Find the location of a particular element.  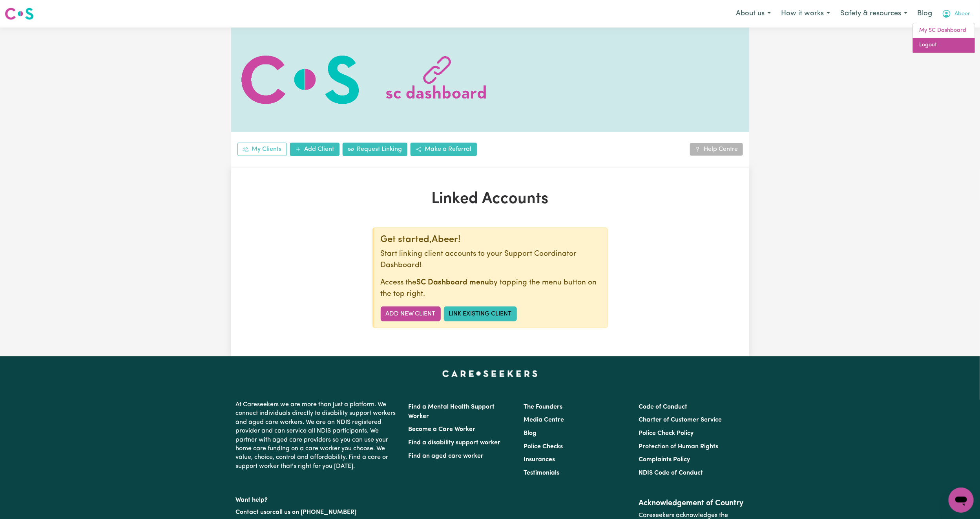

button: Safety & resources is located at coordinates (874, 14).